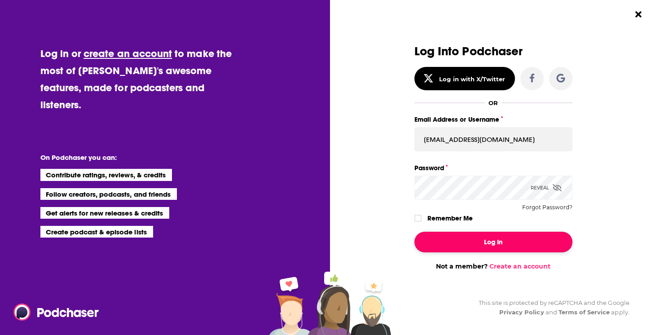 Image resolution: width=660 pixels, height=335 pixels. I want to click on button: Forgot Password?, so click(548, 208).